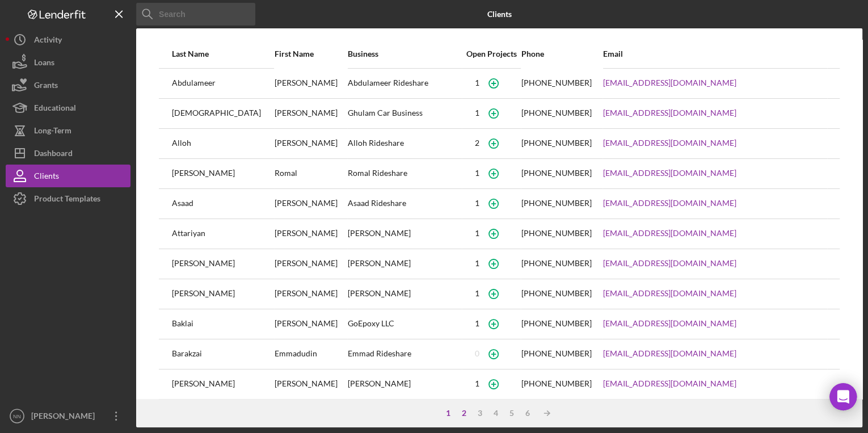  I want to click on div: Baklai, so click(223, 324).